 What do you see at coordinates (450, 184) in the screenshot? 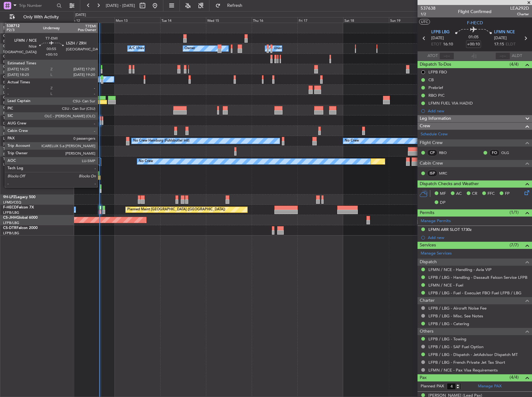
I see `span: Dispatch Checks and Weather` at bounding box center [450, 184].